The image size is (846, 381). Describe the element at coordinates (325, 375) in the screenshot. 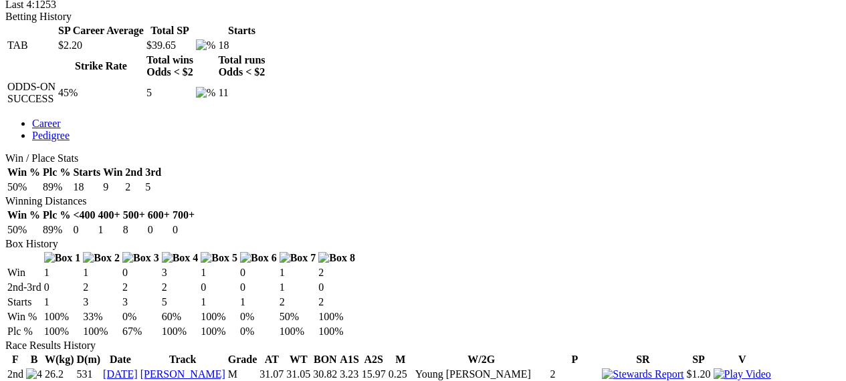

I see `td: 30.82` at that location.